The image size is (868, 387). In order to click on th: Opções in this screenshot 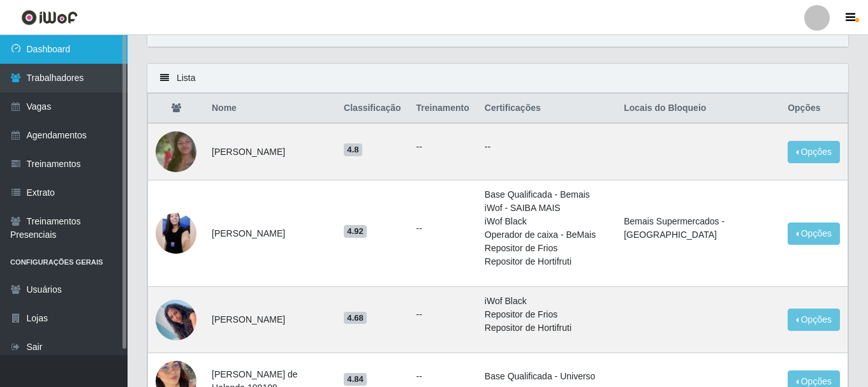, I will do `click(814, 108)`.